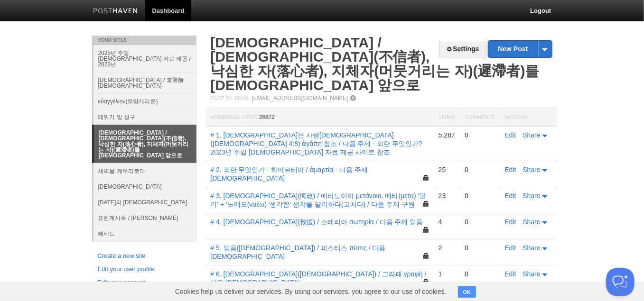  Describe the element at coordinates (145, 117) in the screenshot. I see `a: 레위기 및 성구` at that location.